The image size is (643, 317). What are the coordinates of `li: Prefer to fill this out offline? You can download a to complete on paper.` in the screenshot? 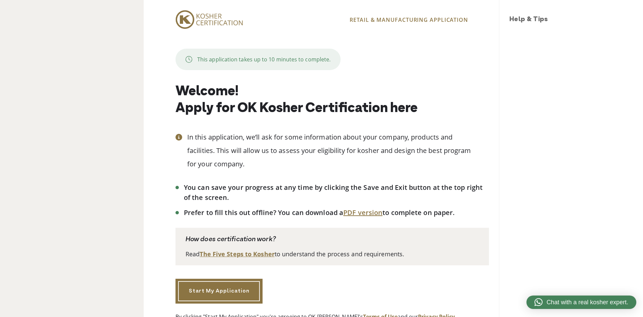 It's located at (336, 212).